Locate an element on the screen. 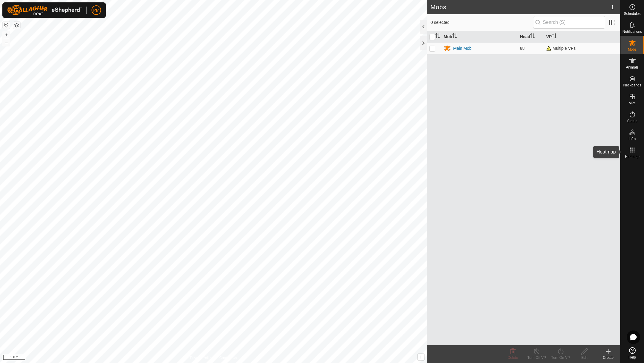 The image size is (644, 363). div: Main Mob is located at coordinates (462, 48).